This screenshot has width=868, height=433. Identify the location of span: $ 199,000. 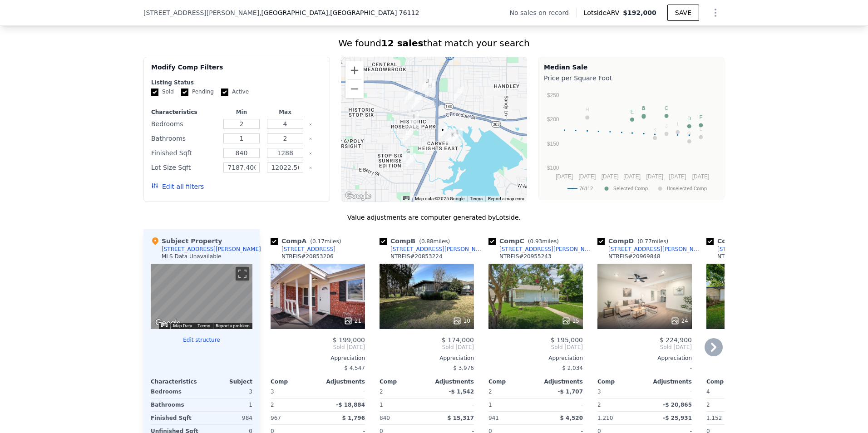
(349, 340).